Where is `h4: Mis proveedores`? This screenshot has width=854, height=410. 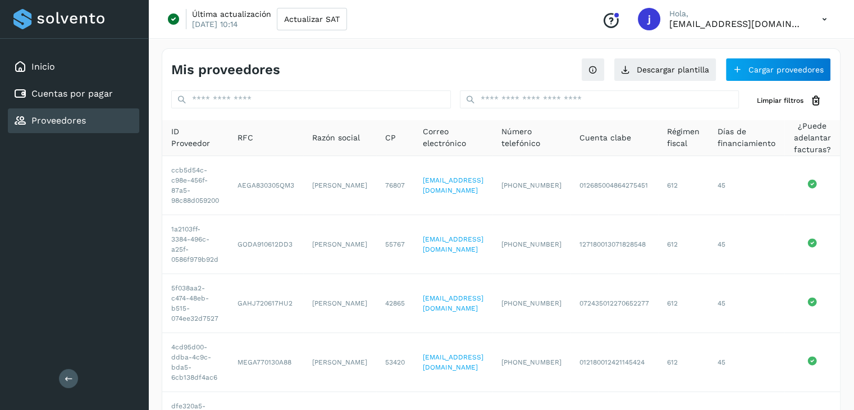 h4: Mis proveedores is located at coordinates (226, 70).